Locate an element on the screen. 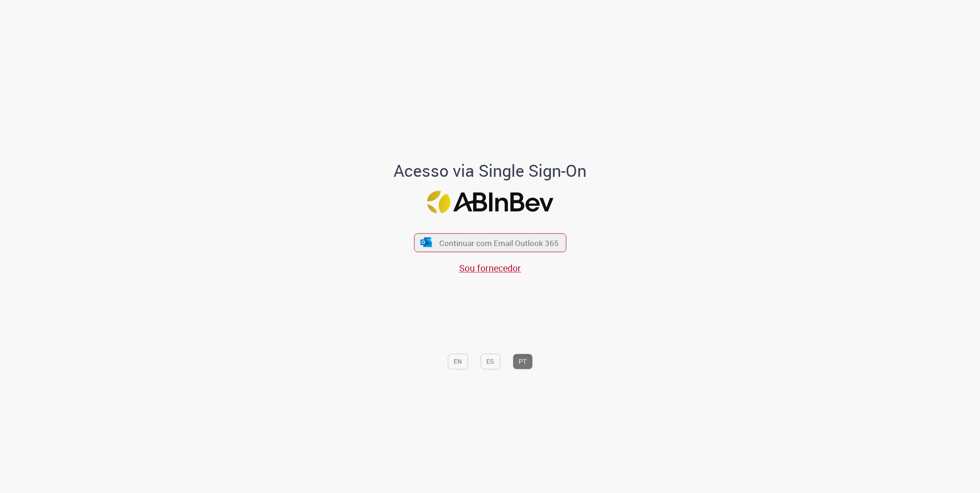  img: Logo ABInBev is located at coordinates (490, 202).